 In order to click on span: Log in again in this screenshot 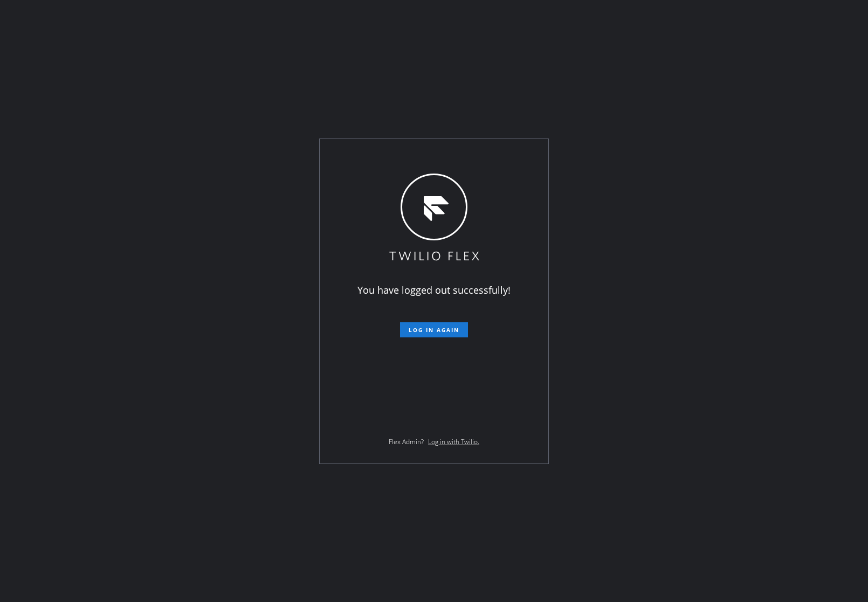, I will do `click(434, 330)`.